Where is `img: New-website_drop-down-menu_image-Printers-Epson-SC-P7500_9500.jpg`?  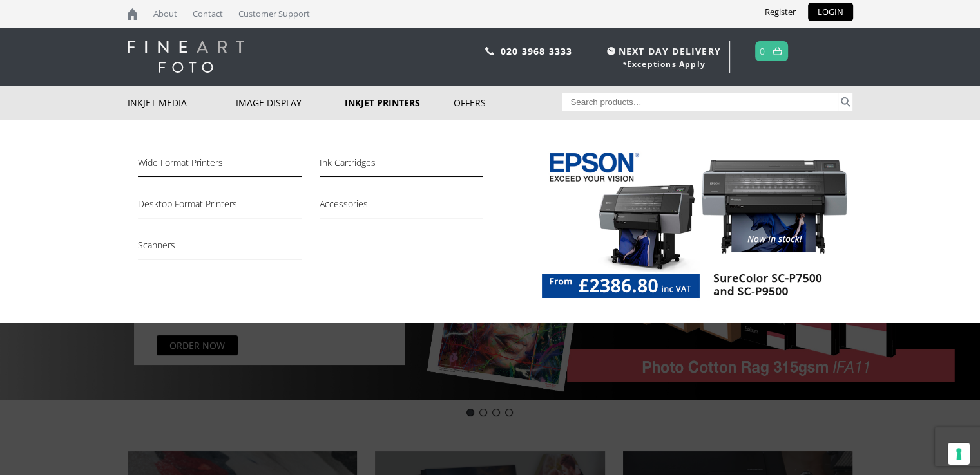
img: New-website_drop-down-menu_image-Printers-Epson-SC-P7500_9500.jpg is located at coordinates (697, 226).